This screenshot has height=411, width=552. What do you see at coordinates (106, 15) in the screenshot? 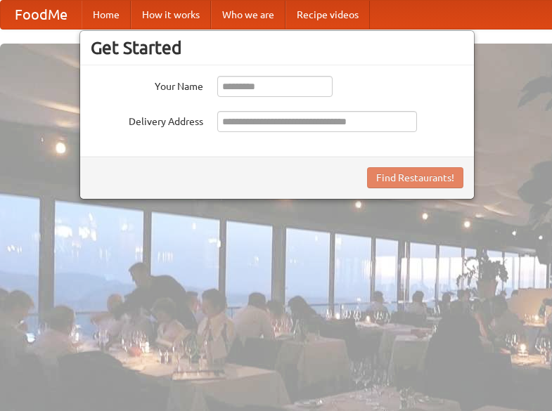
I see `a: Home` at bounding box center [106, 15].